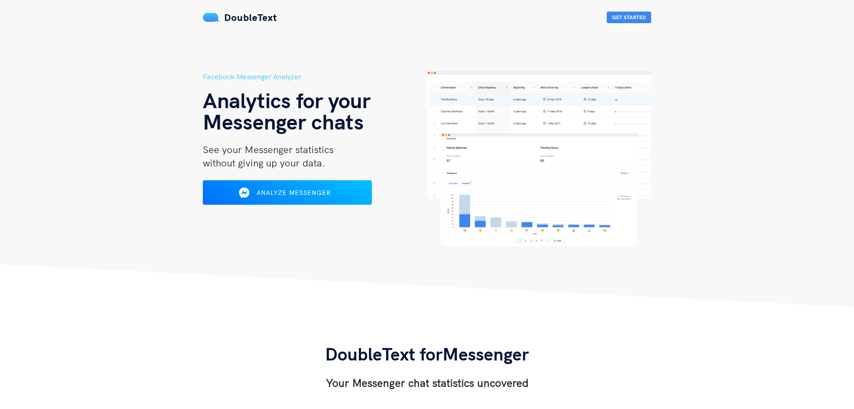 This screenshot has height=409, width=854. What do you see at coordinates (264, 163) in the screenshot?
I see `span: without giving up your data.` at bounding box center [264, 163].